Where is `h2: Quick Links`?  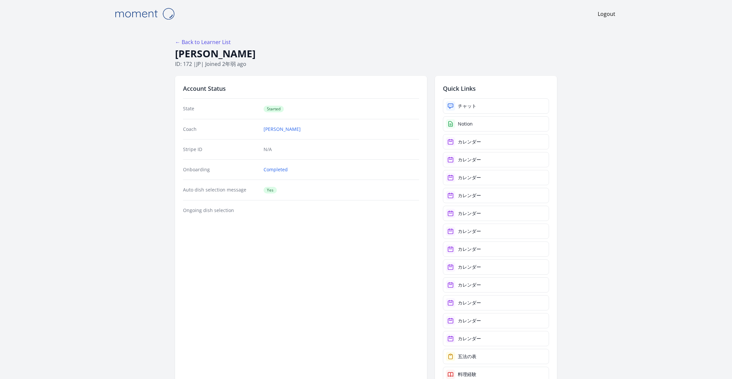 h2: Quick Links is located at coordinates (496, 89).